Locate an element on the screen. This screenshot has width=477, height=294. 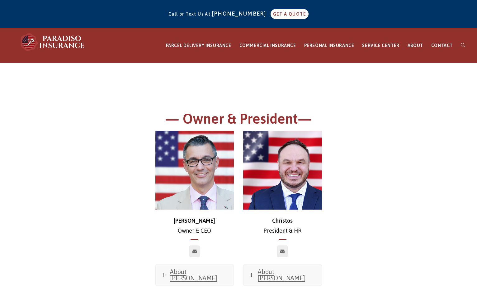
h1: — Owner & President— is located at coordinates (239, 120).